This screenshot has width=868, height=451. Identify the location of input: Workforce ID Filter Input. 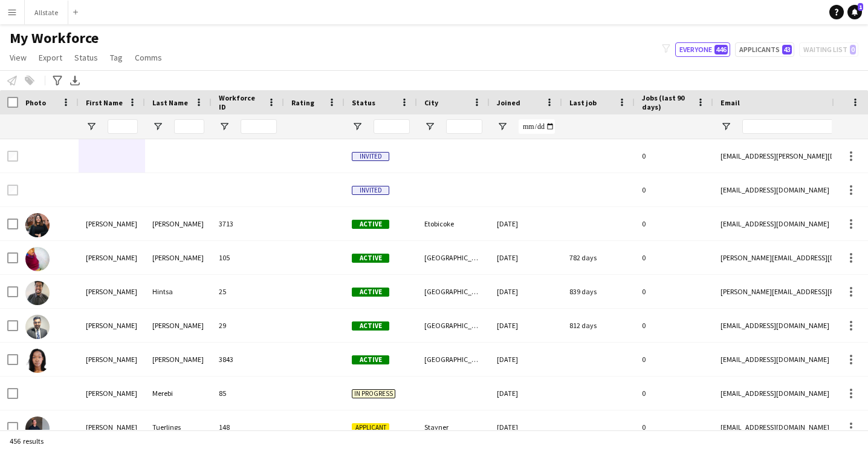
(259, 126).